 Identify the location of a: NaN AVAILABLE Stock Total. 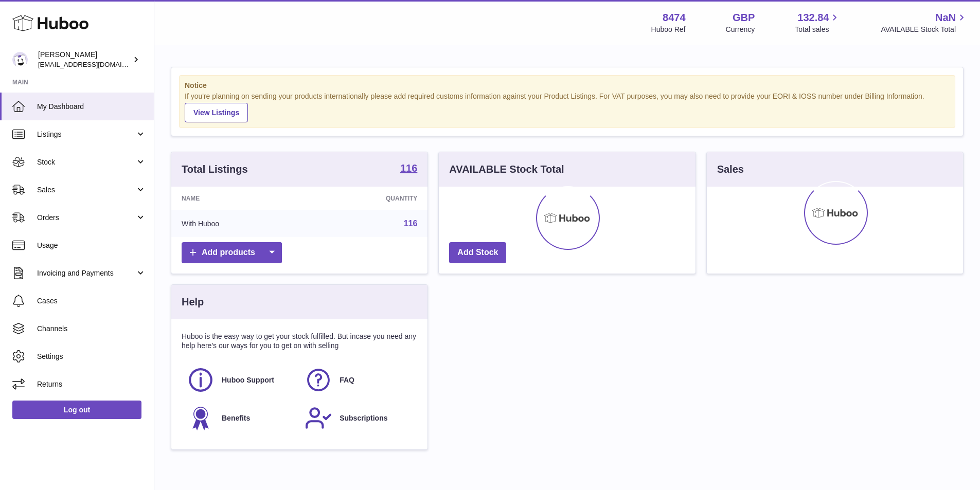
(924, 23).